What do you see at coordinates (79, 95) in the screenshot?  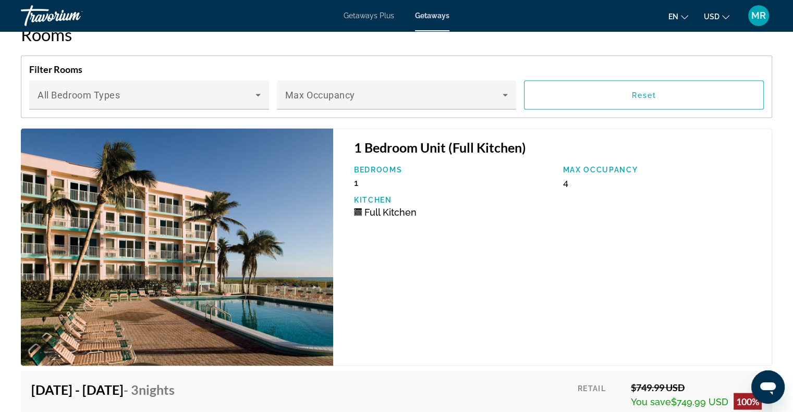 I see `span: All Bedroom Types` at bounding box center [79, 95].